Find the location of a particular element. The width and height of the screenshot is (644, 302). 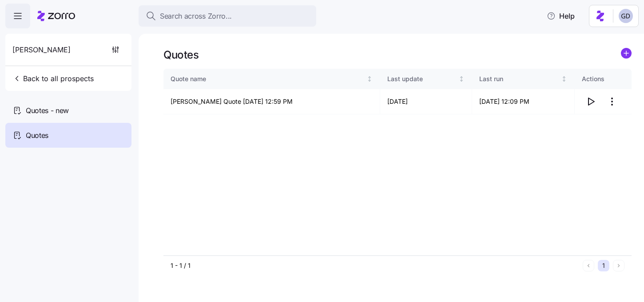

div: 1 - 1 / 1 is located at coordinates (375, 266).